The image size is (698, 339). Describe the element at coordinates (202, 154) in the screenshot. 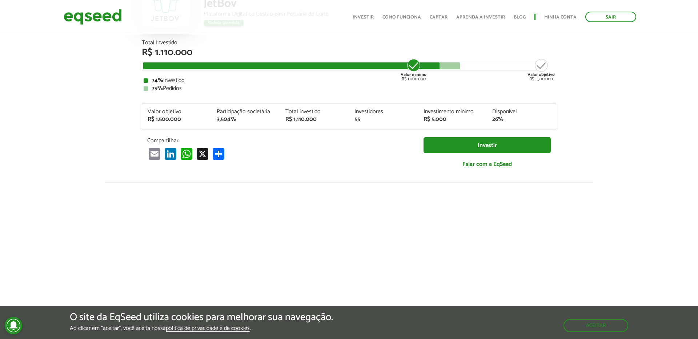

I see `a: X` at that location.